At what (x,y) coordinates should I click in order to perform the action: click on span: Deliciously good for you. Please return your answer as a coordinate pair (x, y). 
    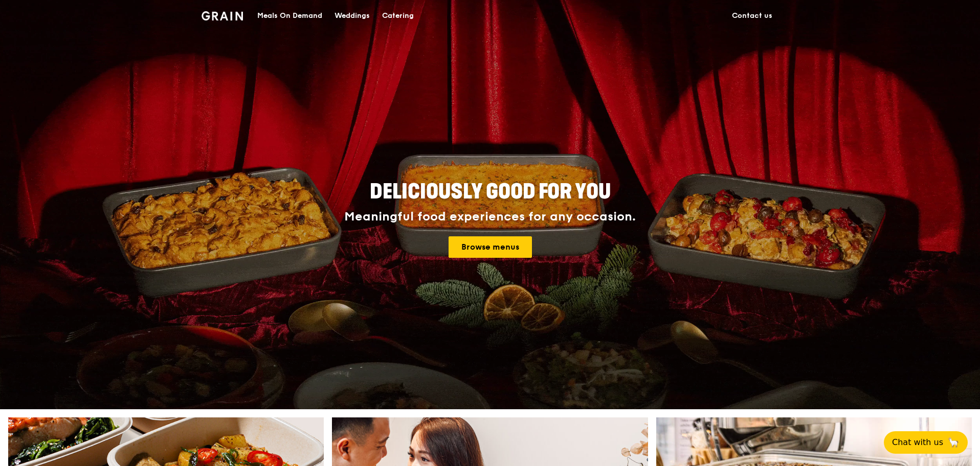
    Looking at the image, I should click on (490, 192).